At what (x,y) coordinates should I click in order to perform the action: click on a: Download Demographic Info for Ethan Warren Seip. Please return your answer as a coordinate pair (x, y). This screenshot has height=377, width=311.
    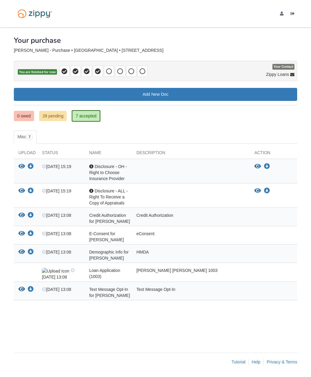
    Looking at the image, I should click on (31, 253).